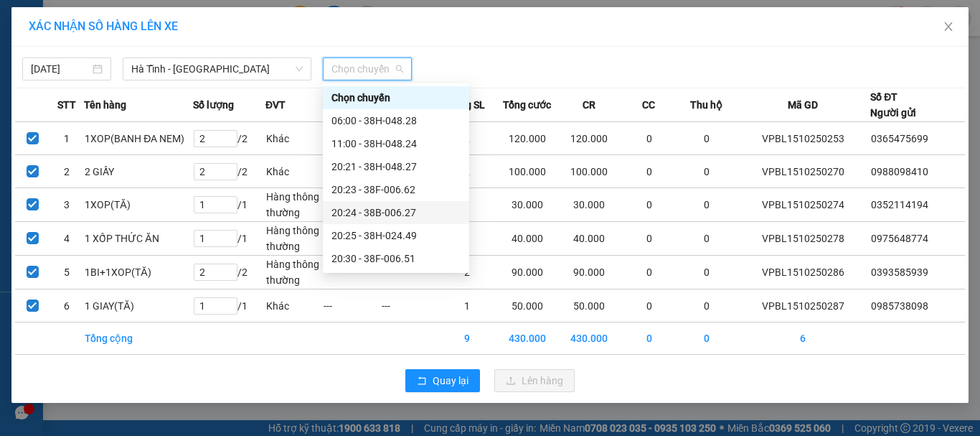 The width and height of the screenshot is (980, 436). Describe the element at coordinates (67, 238) in the screenshot. I see `td: 4` at that location.